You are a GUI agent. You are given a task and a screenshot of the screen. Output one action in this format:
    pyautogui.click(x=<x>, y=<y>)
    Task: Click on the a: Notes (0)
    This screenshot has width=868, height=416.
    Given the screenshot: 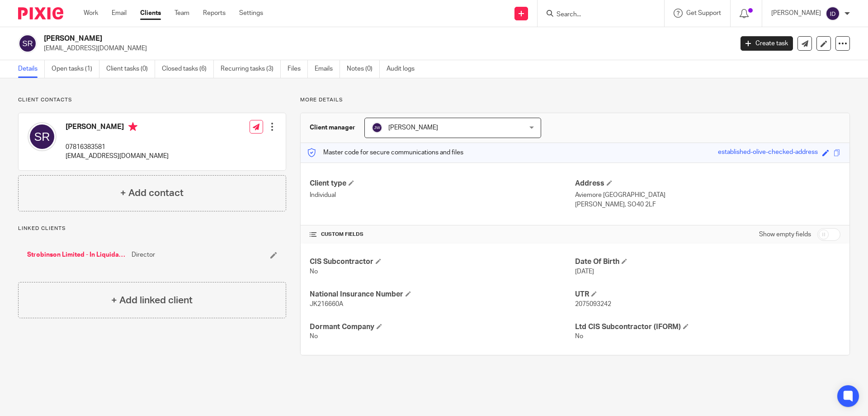 What is the action you would take?
    pyautogui.click(x=363, y=68)
    